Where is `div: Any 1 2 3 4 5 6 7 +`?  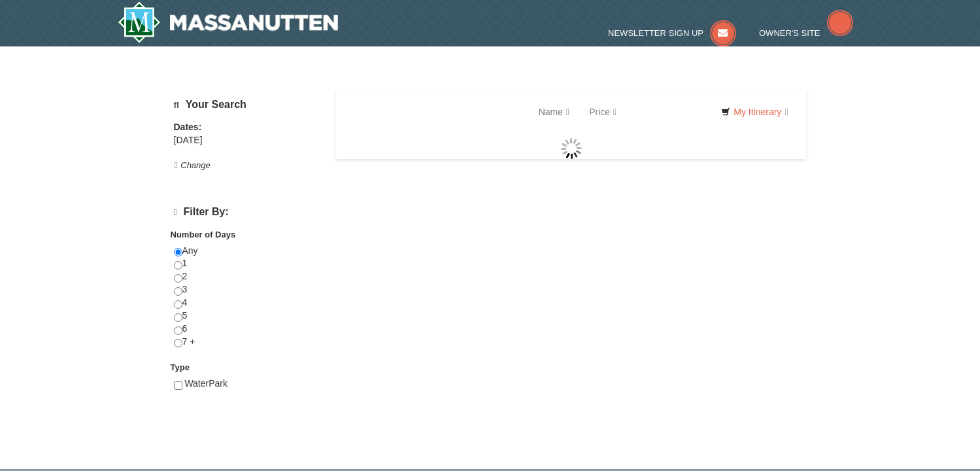 div: Any 1 2 3 4 5 6 7 + is located at coordinates (246, 303).